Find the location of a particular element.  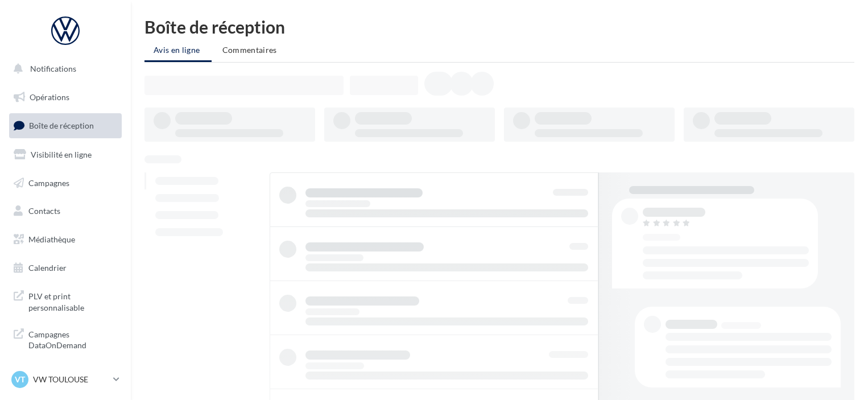

span: Campagnes DataOnDemand is located at coordinates (73, 339).